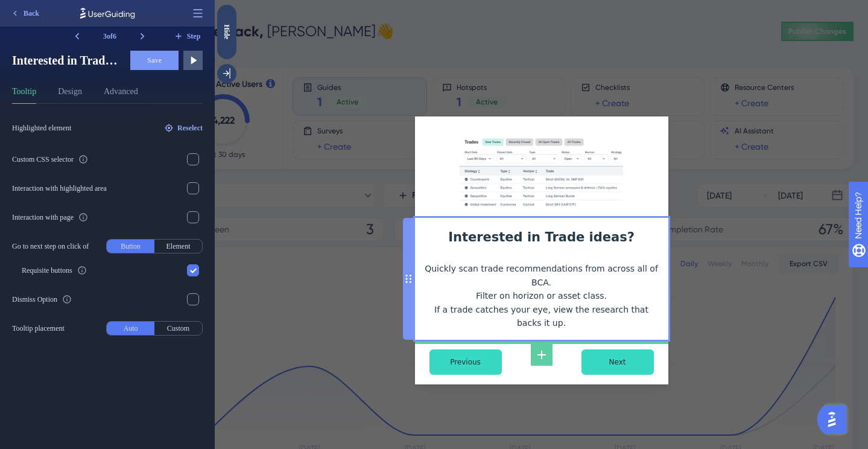  What do you see at coordinates (47, 270) in the screenshot?
I see `div: Requisite buttons` at bounding box center [47, 270].